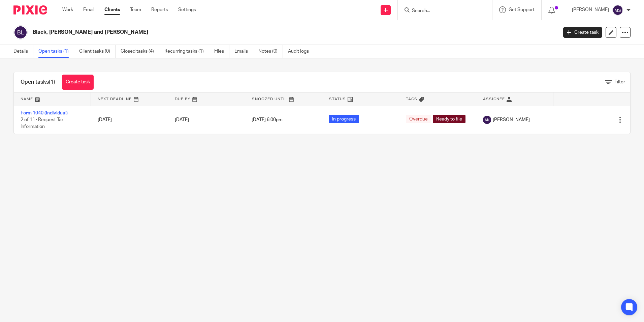 This screenshot has height=322, width=644. What do you see at coordinates (222, 51) in the screenshot?
I see `a: Files` at bounding box center [222, 51].